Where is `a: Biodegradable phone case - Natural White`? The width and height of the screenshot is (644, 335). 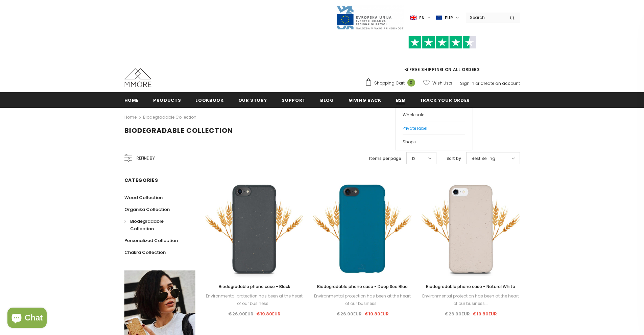
a: Biodegradable phone case - Natural White is located at coordinates (471, 287).